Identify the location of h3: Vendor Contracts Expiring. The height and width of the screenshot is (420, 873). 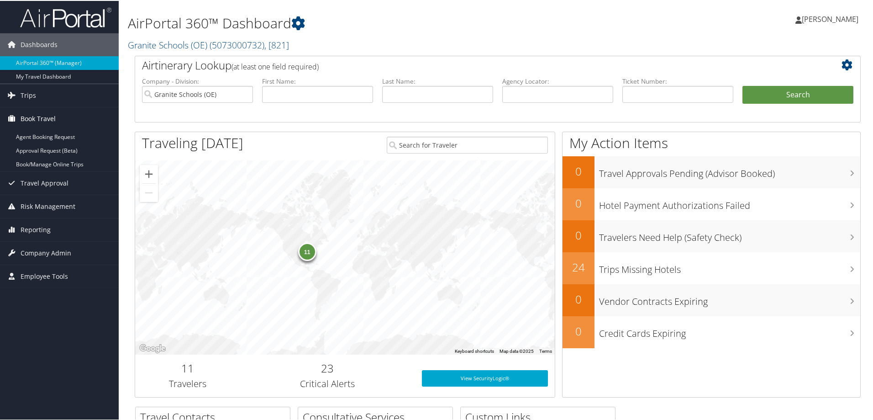
(729, 298).